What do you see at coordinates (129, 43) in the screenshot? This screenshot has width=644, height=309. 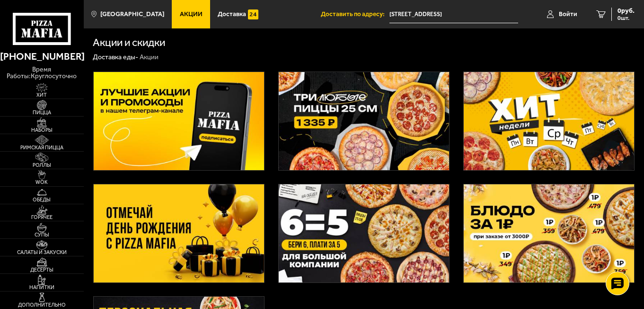 I see `h1: Акции и скидки` at bounding box center [129, 43].